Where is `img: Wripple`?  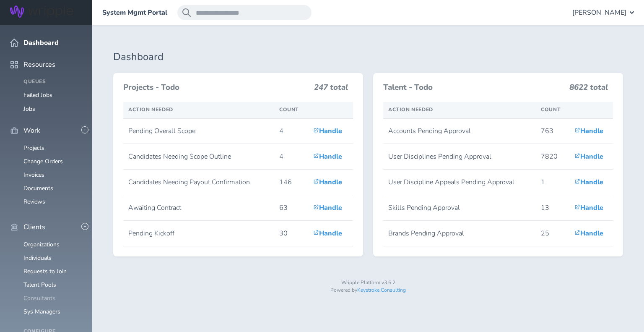
img: Wripple is located at coordinates (42, 11).